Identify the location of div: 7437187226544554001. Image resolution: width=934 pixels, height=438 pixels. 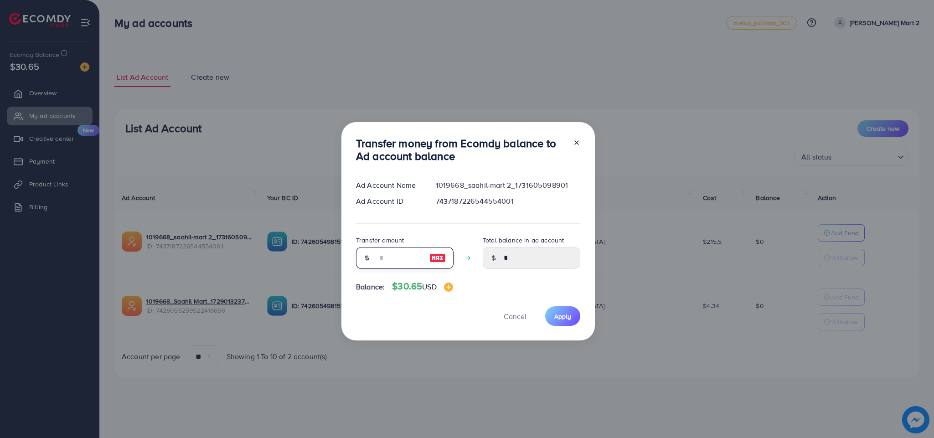
(508, 201).